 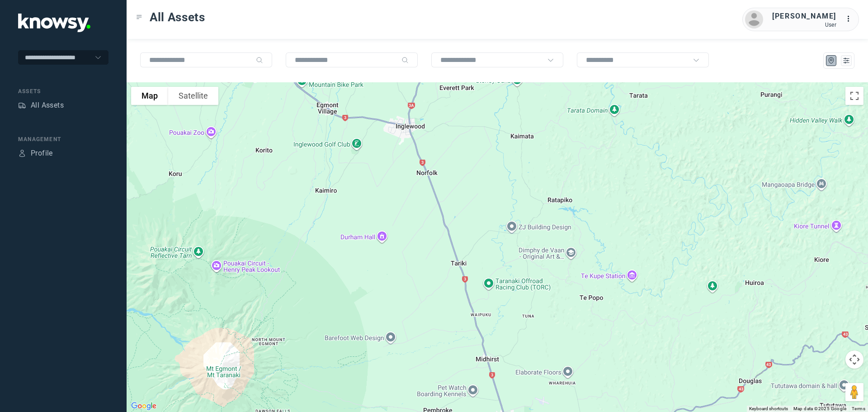 I want to click on div: Toggle Menu, so click(x=139, y=17).